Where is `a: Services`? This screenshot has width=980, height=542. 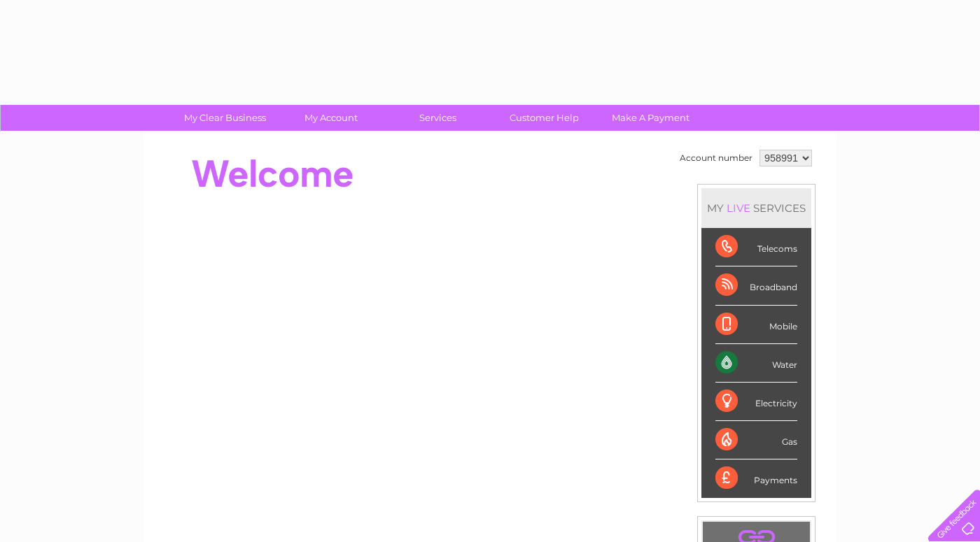 a: Services is located at coordinates (438, 118).